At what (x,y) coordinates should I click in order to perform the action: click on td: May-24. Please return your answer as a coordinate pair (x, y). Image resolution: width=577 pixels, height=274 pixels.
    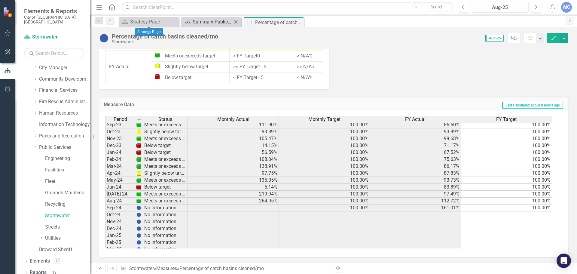
    Looking at the image, I should click on (120, 180).